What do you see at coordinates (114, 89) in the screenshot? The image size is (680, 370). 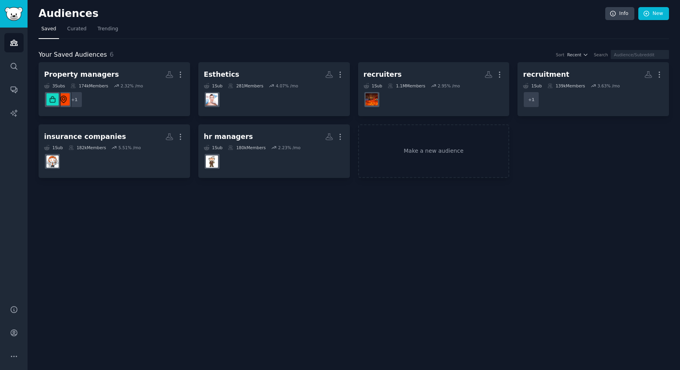 I see `a: Property managers3Subs174kMembers2.32% /mo+1CommercialRealEstatePropertyManagement` at bounding box center [114, 89].